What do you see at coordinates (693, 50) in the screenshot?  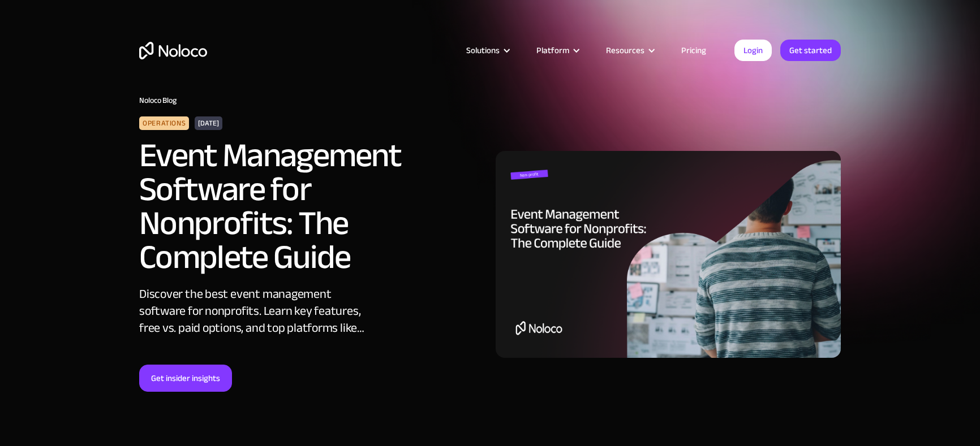 I see `a: Pricing` at bounding box center [693, 50].